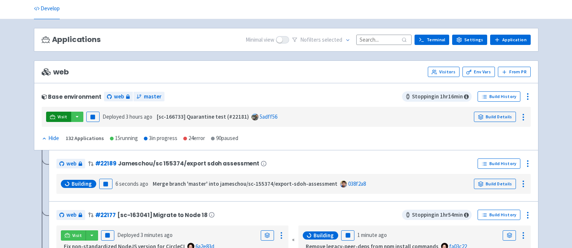  What do you see at coordinates (85, 138) in the screenshot?
I see `div: 132 Applications` at bounding box center [85, 138].